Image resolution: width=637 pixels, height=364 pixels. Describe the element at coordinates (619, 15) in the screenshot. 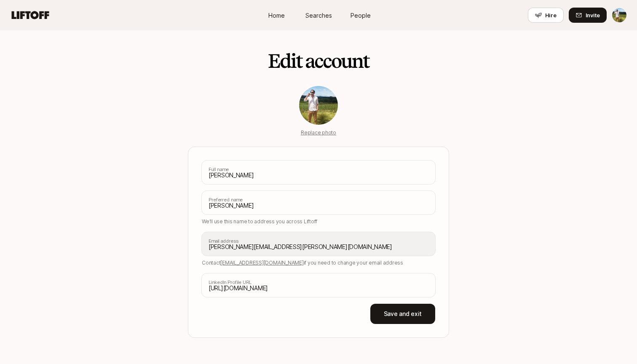

I see `img: Tyler Kieft` at that location.